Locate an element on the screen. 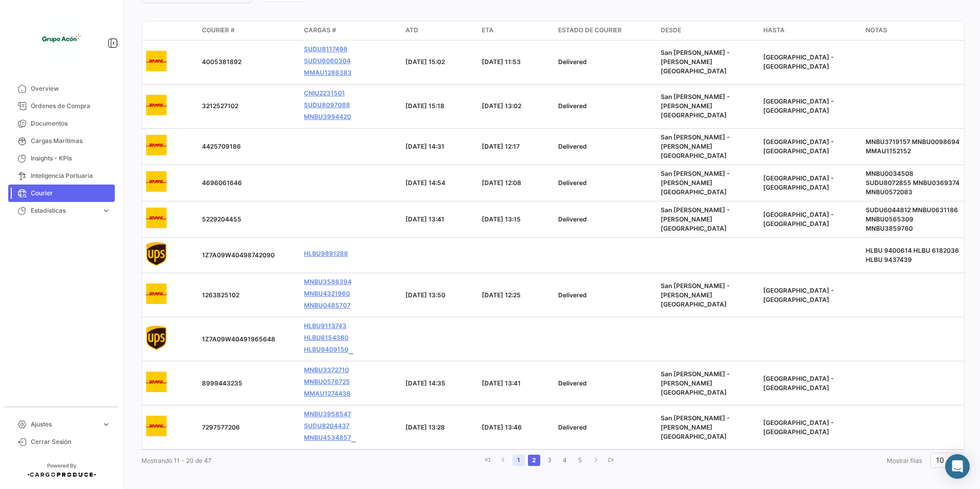 This screenshot has height=489, width=980. datatable-header-cell: Desde is located at coordinates (707, 31).